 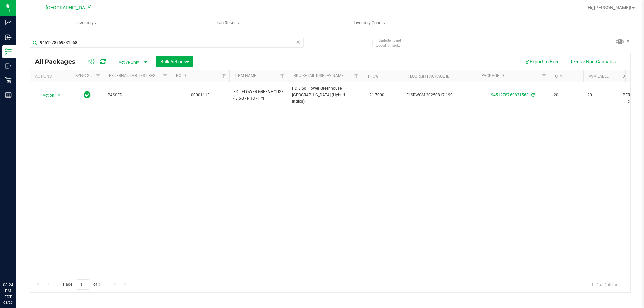 I want to click on span: FLSRWGM-20250817-199, so click(x=439, y=95).